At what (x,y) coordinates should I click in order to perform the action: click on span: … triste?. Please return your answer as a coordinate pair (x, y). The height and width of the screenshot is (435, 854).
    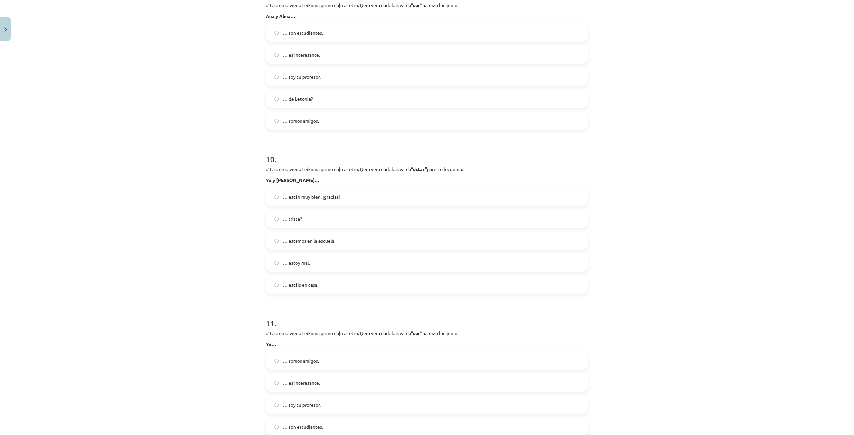
    Looking at the image, I should click on (293, 219).